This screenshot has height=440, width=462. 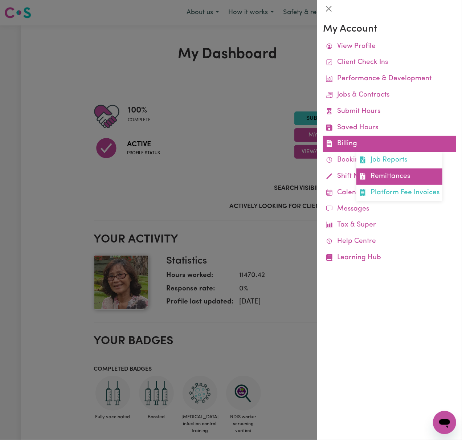 I want to click on a: Shift Notes, so click(x=389, y=176).